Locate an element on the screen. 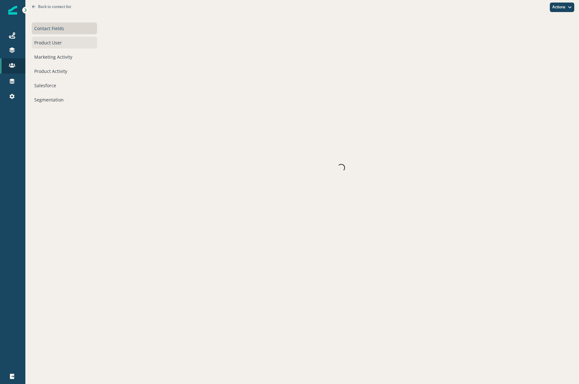 The image size is (579, 384). div: Segmentation is located at coordinates (64, 99).